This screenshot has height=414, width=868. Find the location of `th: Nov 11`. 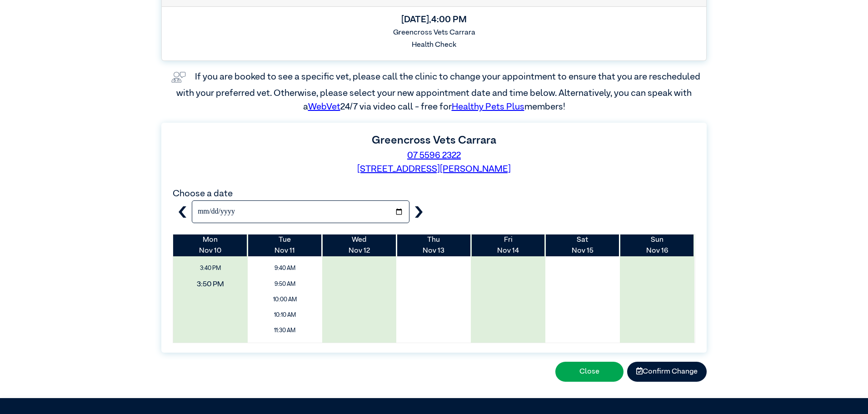

th: Nov 11 is located at coordinates (285, 245).